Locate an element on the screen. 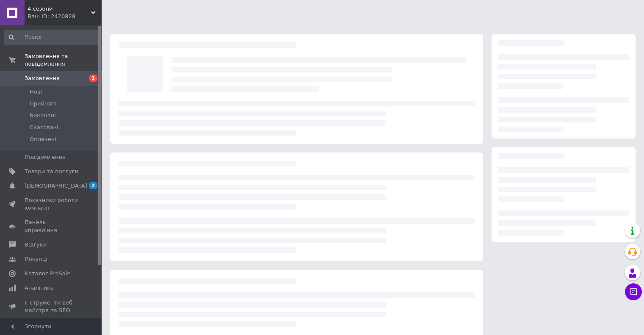 The width and height of the screenshot is (644, 335). input: Пошук is located at coordinates (52, 37).